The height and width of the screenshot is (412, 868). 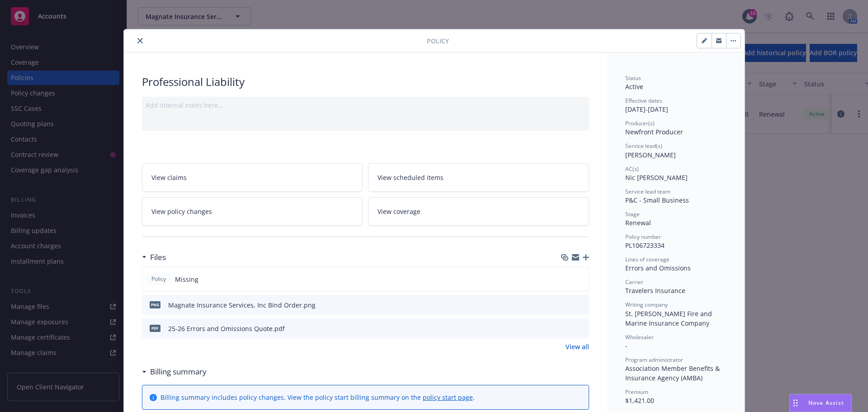 I want to click on a: View all, so click(x=577, y=346).